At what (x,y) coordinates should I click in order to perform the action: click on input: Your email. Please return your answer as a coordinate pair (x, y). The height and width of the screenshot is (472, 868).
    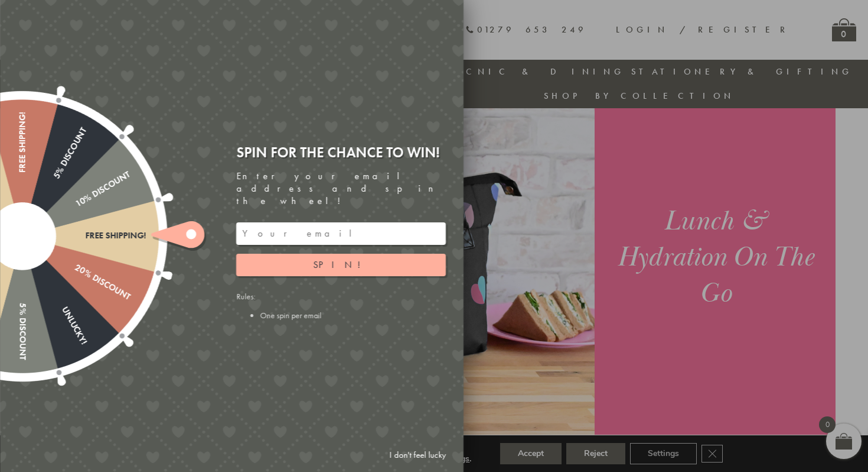
    Looking at the image, I should click on (341, 233).